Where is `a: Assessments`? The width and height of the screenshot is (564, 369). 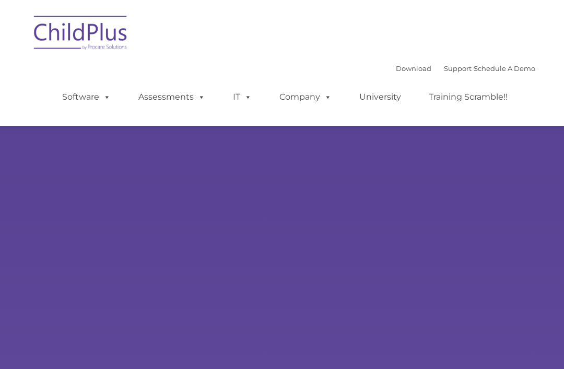 a: Assessments is located at coordinates (172, 97).